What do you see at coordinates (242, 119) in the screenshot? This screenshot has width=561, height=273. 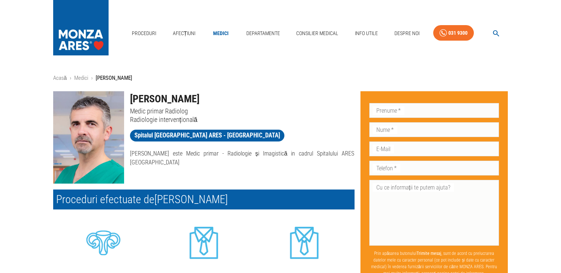 I see `p: Radiologie intervențională` at bounding box center [242, 119].